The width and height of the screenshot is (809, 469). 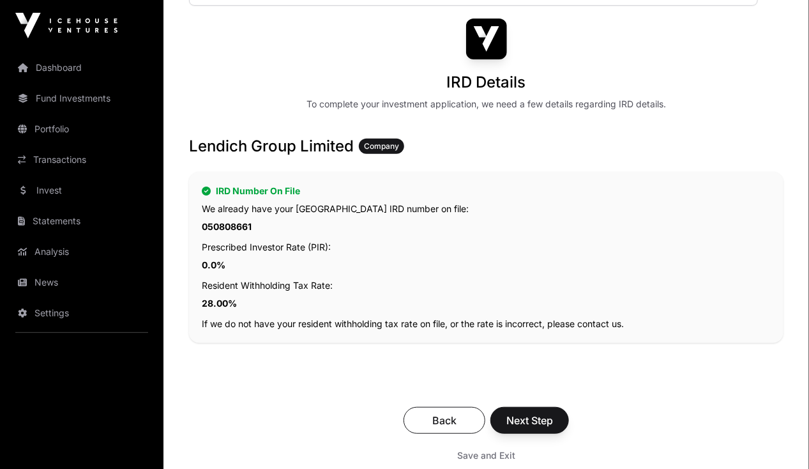 I want to click on img: Seed Fund IV, so click(x=487, y=39).